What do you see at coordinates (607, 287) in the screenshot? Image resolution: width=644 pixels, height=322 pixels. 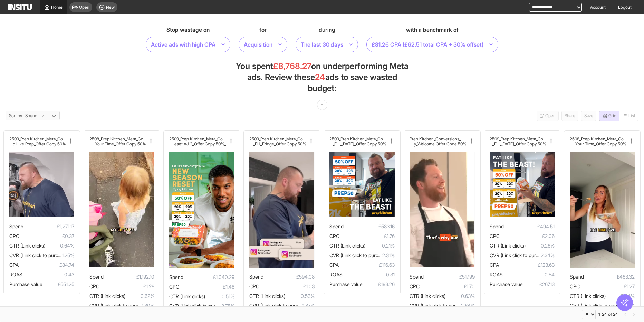 I see `span: £1.27` at bounding box center [607, 287].